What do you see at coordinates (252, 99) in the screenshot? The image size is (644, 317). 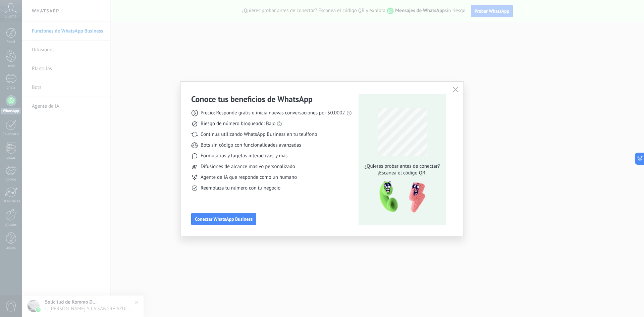 I see `h3: Conoce tus beneficios de WhatsApp` at bounding box center [252, 99].